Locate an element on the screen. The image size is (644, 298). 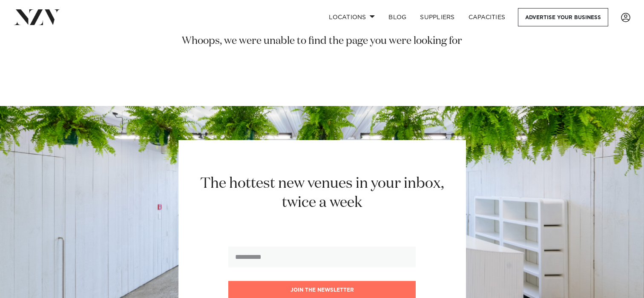
a: Advertise your business is located at coordinates (563, 17).